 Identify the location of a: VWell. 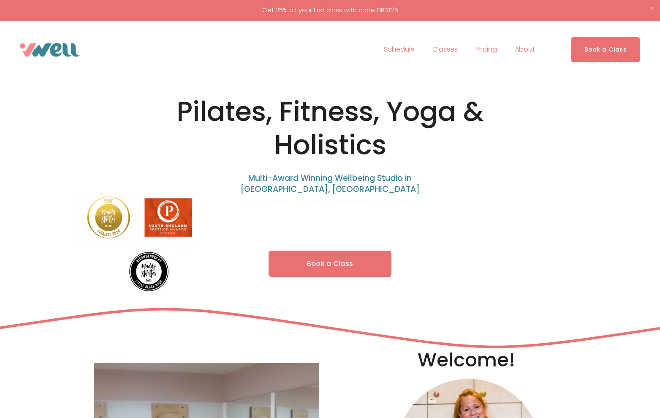
(50, 50).